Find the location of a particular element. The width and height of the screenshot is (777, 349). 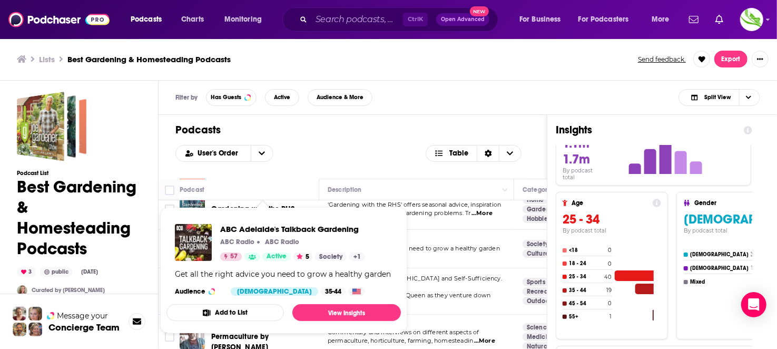

span: permaculture, horticulture, farming, homesteadin is located at coordinates (401, 340).